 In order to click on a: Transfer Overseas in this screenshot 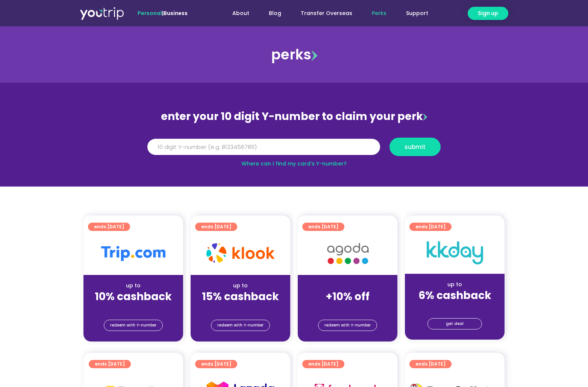, I will do `click(326, 13)`.